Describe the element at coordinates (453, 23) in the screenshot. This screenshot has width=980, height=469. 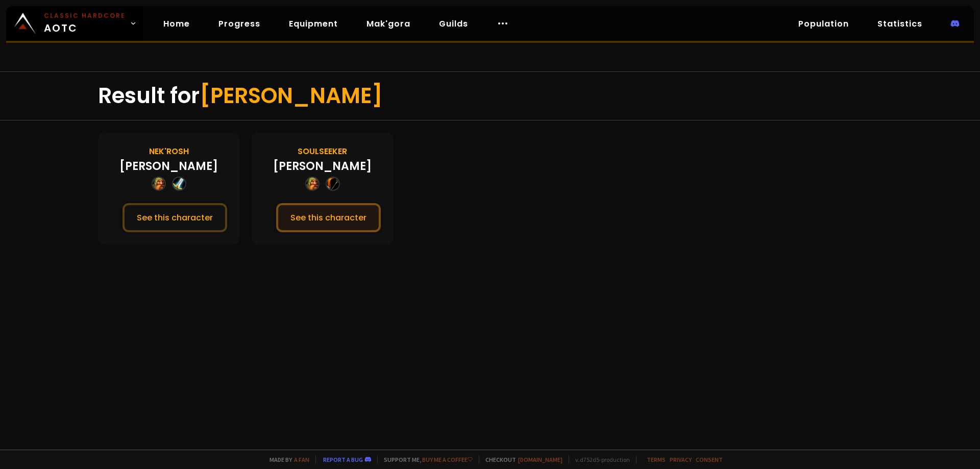
I see `a: Guilds` at that location.